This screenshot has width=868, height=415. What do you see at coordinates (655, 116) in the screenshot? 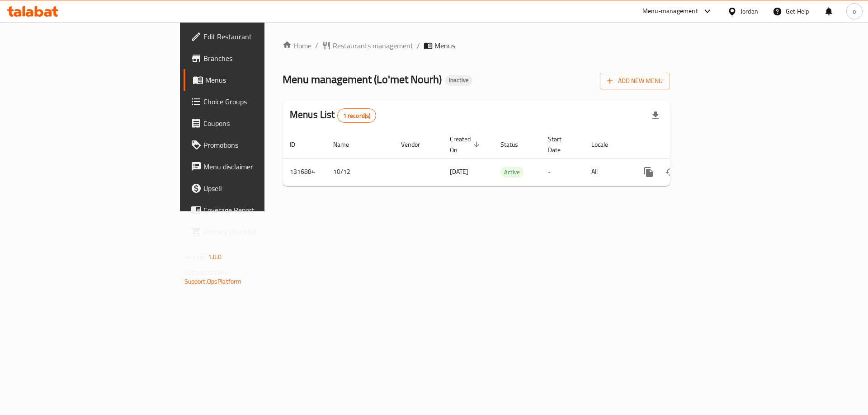
I see `div: Export file` at bounding box center [655, 116].